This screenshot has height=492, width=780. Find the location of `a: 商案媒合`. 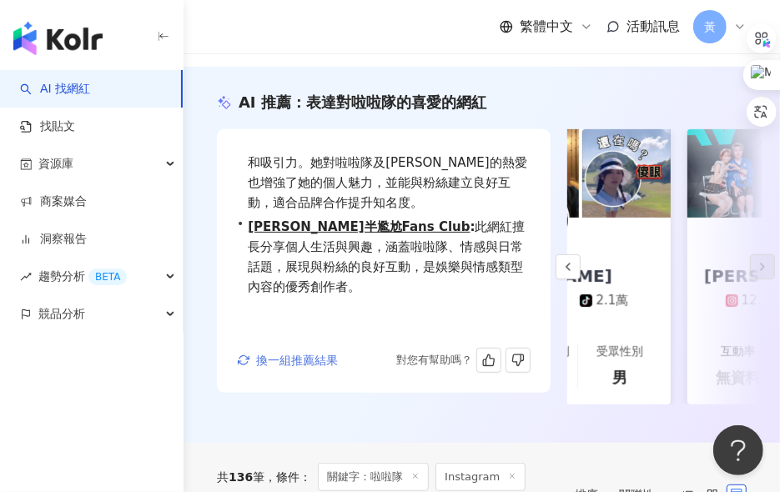

a: 商案媒合 is located at coordinates (53, 202).